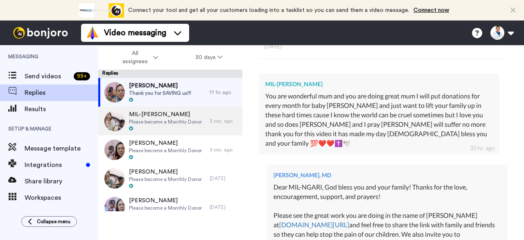  What do you see at coordinates (48, 76) in the screenshot?
I see `span: Send videos` at bounding box center [48, 76].